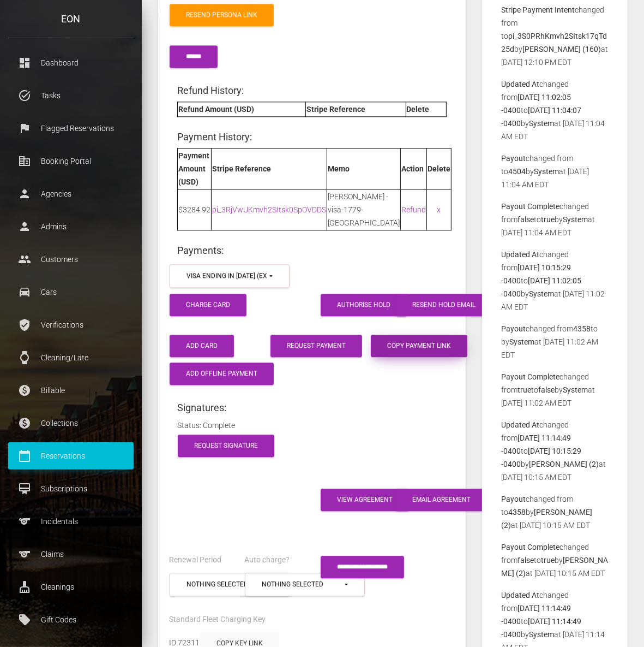 The image size is (644, 647). What do you see at coordinates (439, 210) in the screenshot?
I see `a: x` at bounding box center [439, 210].